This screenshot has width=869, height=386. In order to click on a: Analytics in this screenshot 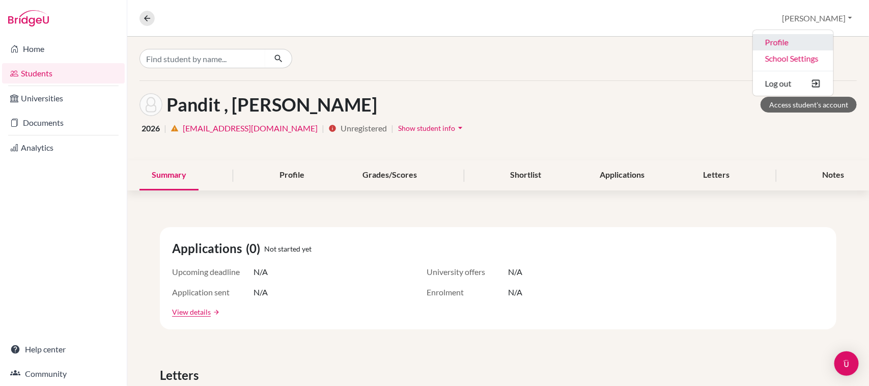, I will do `click(63, 148)`.